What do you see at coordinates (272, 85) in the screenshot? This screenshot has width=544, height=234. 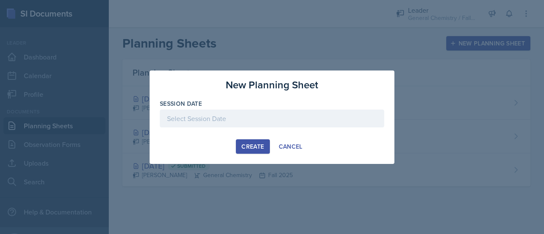 I see `h3: New Planning Sheet` at bounding box center [272, 85].